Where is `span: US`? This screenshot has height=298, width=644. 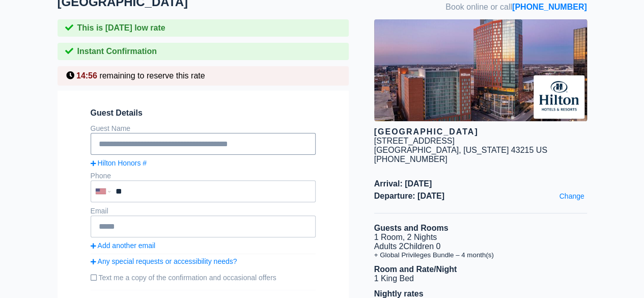 span: US is located at coordinates (542, 150).